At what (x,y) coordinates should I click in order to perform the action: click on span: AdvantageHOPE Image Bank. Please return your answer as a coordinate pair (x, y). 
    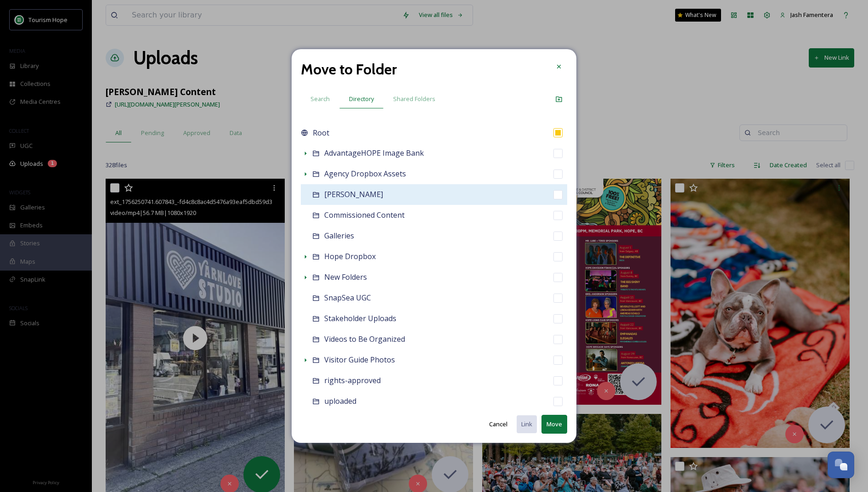
    Looking at the image, I should click on (374, 153).